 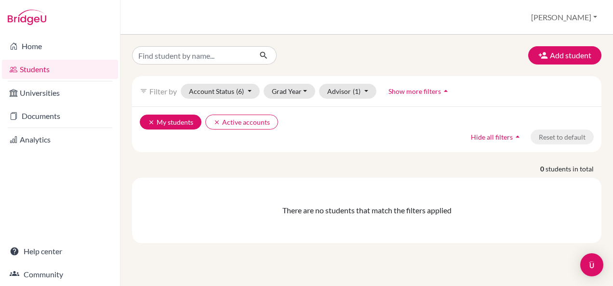 I want to click on span: Hide all filters, so click(x=491, y=137).